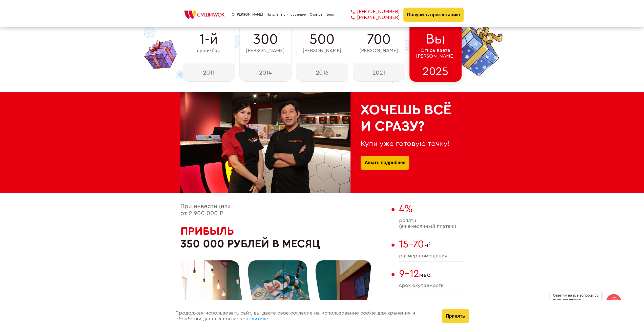  I want to click on span: 1-й, so click(208, 40).